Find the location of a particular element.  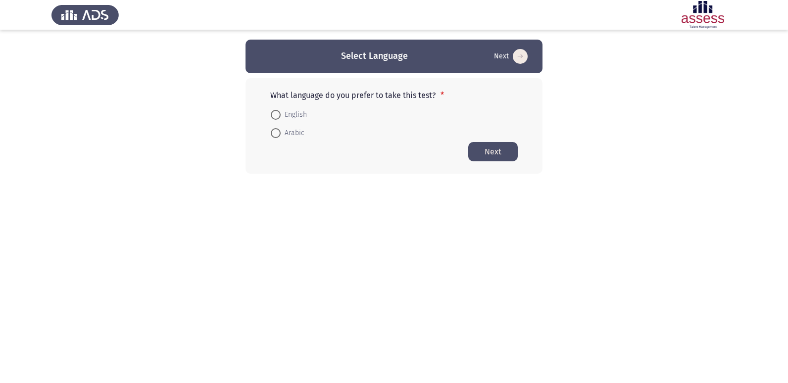

h3: Select Language is located at coordinates (374, 56).